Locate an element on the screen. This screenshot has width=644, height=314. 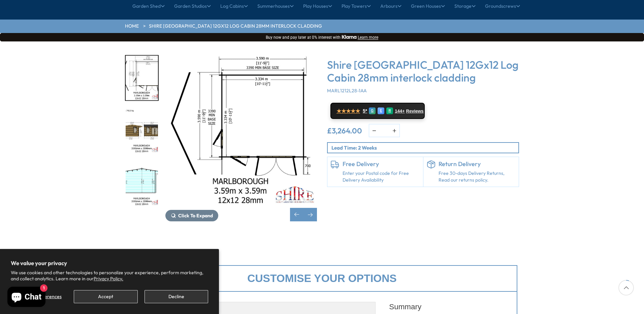
div: 3 / 18 is located at coordinates (142, 131).